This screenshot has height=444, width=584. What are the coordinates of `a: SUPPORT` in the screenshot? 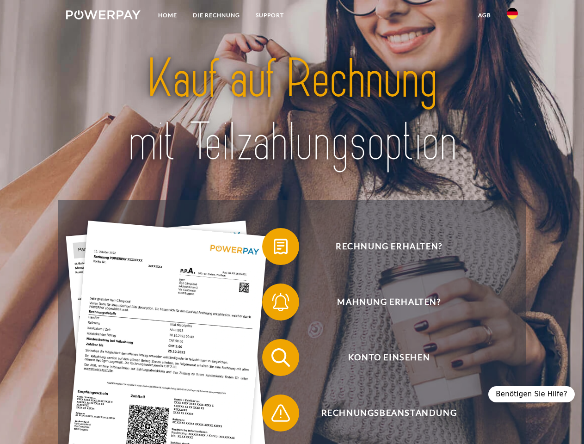 It's located at (269, 15).